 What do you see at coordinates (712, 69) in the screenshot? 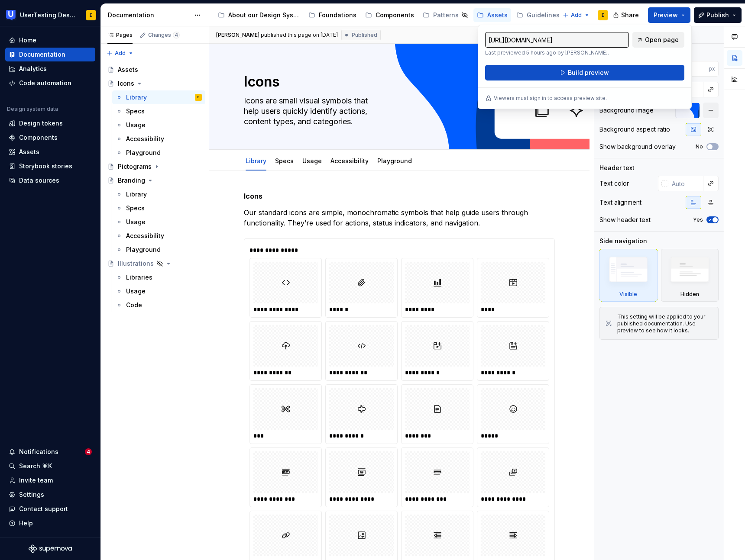
I see `p: px` at bounding box center [712, 69].